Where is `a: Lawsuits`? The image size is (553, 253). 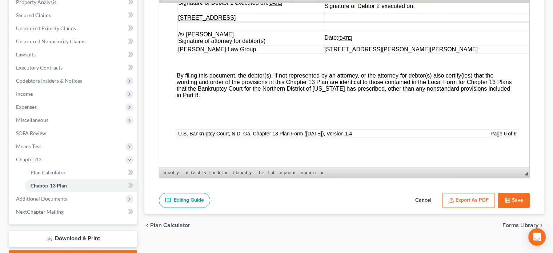
a: Lawsuits is located at coordinates (73, 55).